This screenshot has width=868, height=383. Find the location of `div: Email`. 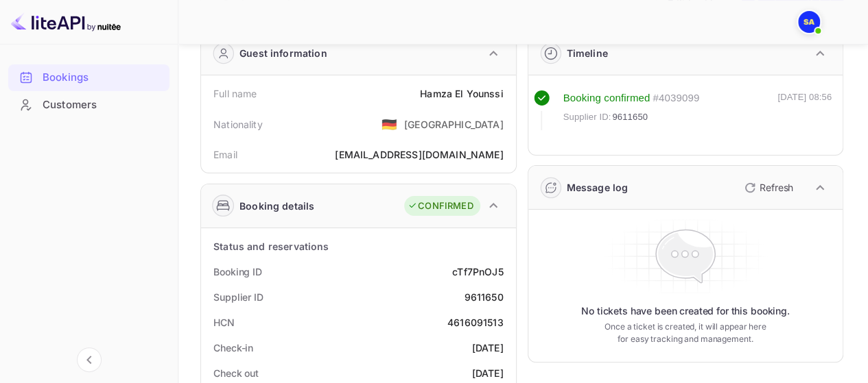

div: Email is located at coordinates (225, 154).